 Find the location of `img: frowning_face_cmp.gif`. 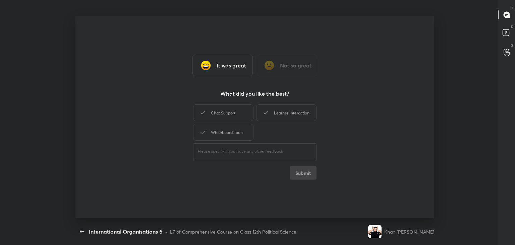

img: frowning_face_cmp.gif is located at coordinates (269, 65).